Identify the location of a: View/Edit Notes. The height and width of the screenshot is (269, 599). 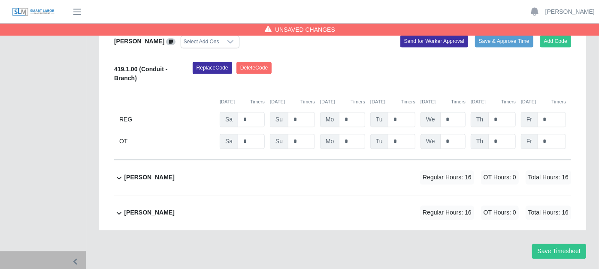
(171, 41).